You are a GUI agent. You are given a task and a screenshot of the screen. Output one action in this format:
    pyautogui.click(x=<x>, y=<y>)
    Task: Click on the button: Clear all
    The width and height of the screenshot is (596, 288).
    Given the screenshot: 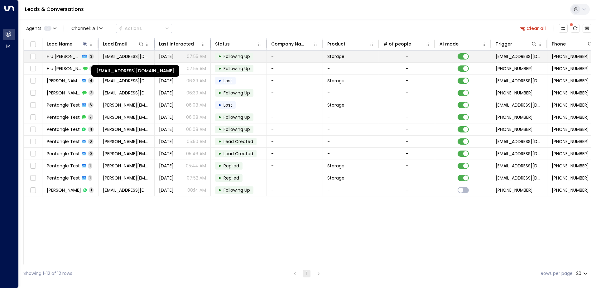 What is the action you would take?
    pyautogui.click(x=533, y=28)
    